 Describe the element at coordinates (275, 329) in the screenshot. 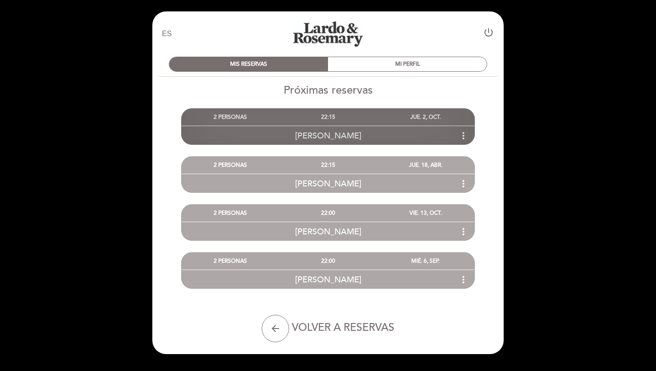

I see `button: arrow_back` at that location.